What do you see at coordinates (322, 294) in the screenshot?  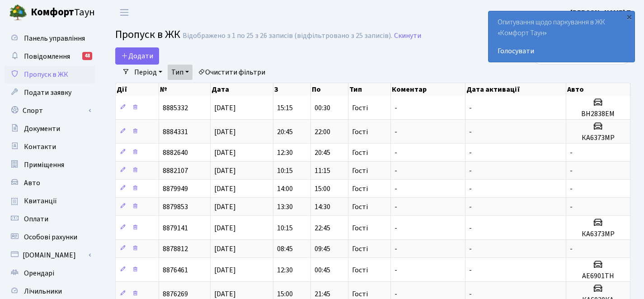 I see `span: 21:45` at bounding box center [322, 294].